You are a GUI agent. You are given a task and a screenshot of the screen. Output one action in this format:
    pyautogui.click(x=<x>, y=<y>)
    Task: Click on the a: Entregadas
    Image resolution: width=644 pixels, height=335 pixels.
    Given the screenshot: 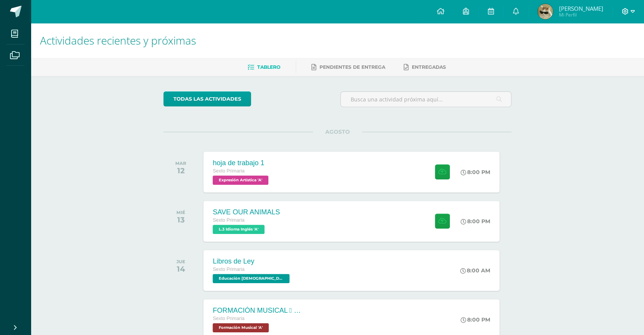 What is the action you would take?
    pyautogui.click(x=424, y=67)
    